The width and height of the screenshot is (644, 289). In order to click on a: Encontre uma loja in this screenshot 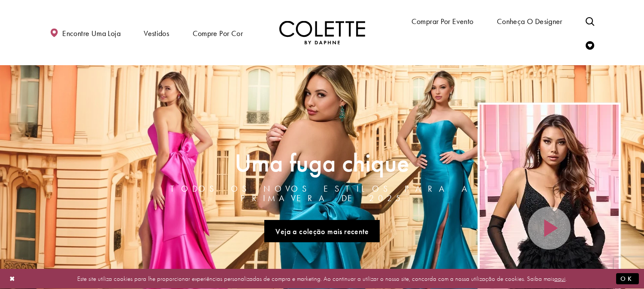, I will do `click(85, 33)`.